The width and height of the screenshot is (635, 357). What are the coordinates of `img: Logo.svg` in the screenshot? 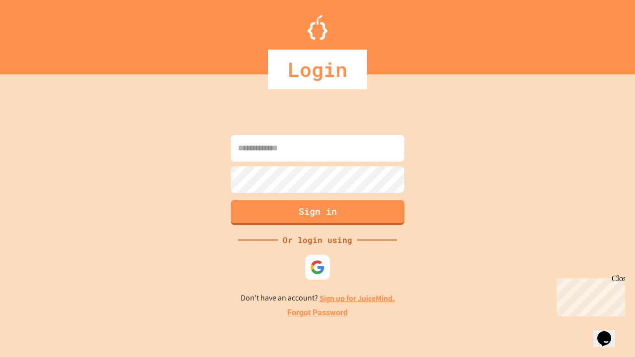 It's located at (318, 27).